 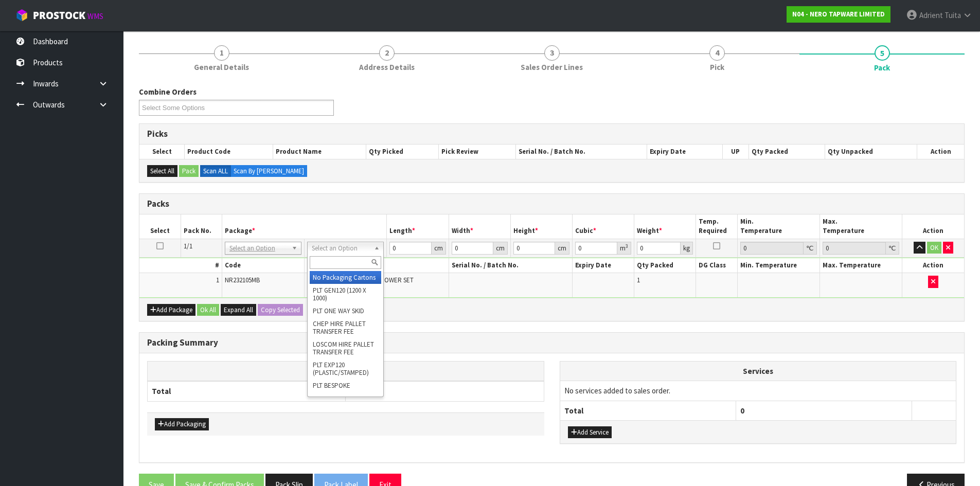 I want to click on label: Scan ALL, so click(x=215, y=171).